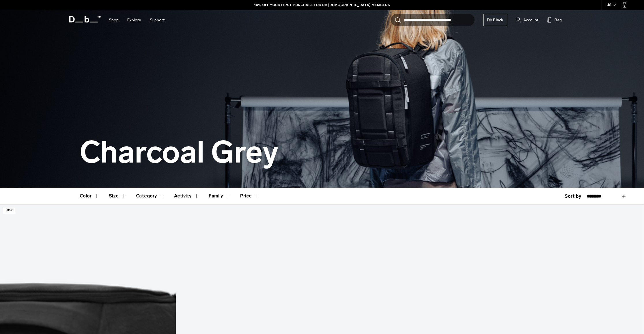 The height and width of the screenshot is (334, 644). What do you see at coordinates (157, 20) in the screenshot?
I see `a: Support` at bounding box center [157, 20].